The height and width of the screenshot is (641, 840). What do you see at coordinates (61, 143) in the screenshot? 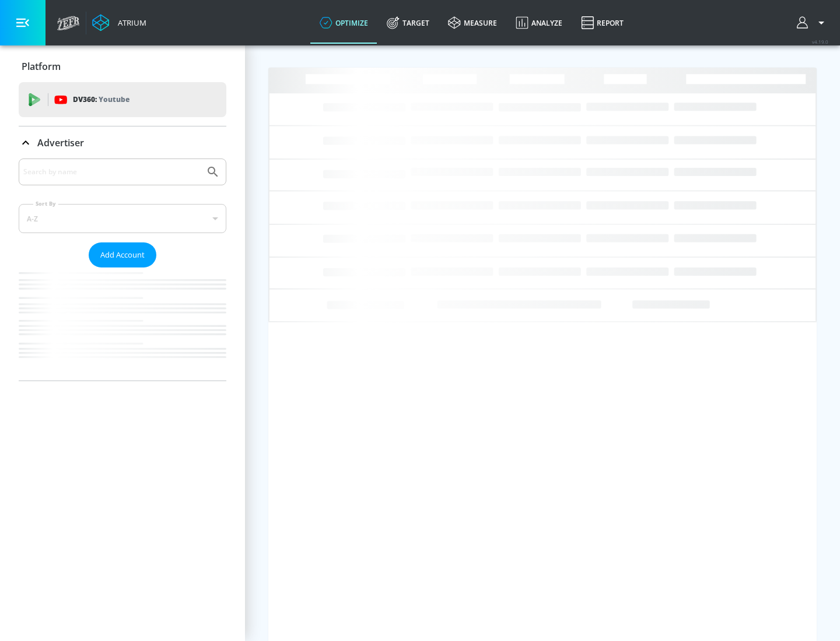
I see `p: Advertiser` at bounding box center [61, 143].